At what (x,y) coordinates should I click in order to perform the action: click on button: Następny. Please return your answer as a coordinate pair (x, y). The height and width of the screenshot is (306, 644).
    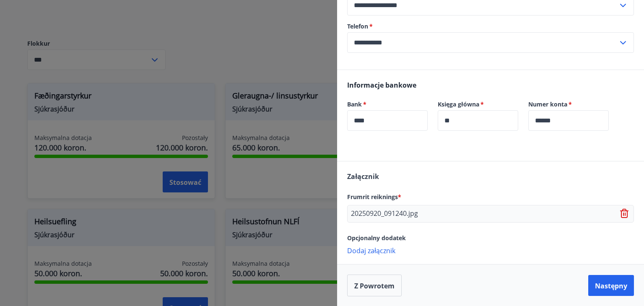
    Looking at the image, I should click on (610, 286).